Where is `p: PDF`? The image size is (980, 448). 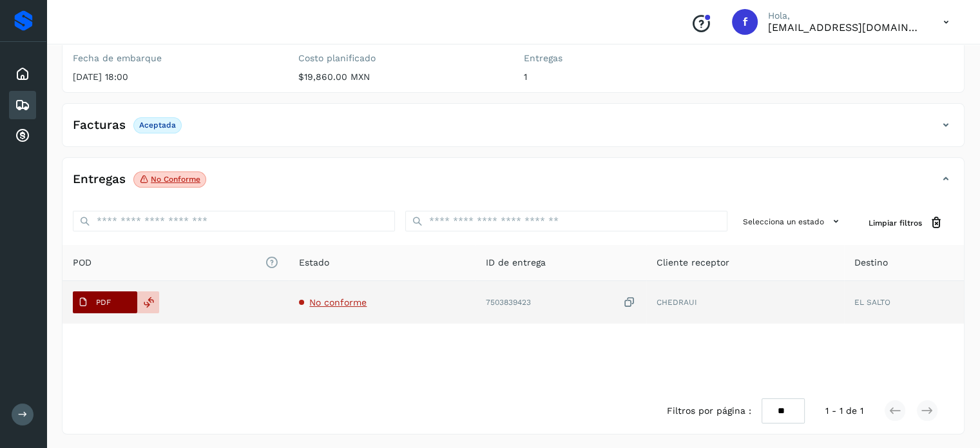
p: PDF is located at coordinates (103, 303).